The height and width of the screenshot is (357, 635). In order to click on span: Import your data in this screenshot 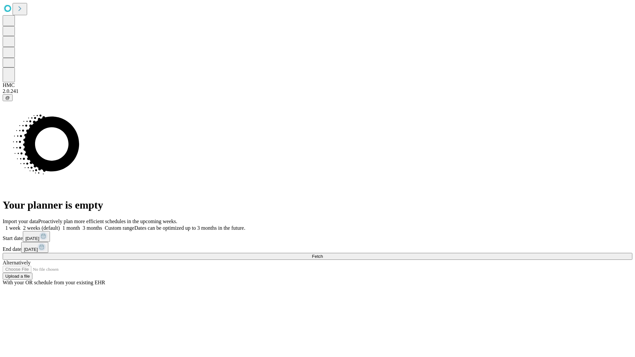, I will do `click(20, 221)`.